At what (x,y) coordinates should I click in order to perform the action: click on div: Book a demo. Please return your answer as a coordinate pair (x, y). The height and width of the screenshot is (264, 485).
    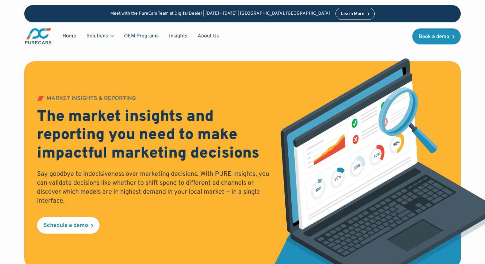
    Looking at the image, I should click on (434, 37).